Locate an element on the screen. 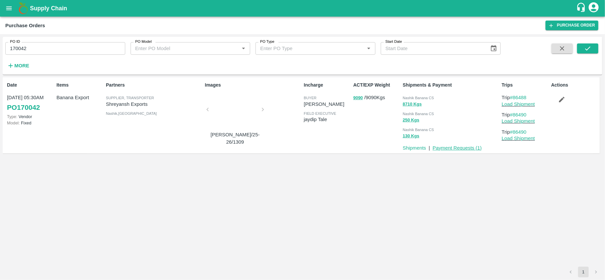 This screenshot has height=280, width=605. a: Shipments is located at coordinates (414, 148).